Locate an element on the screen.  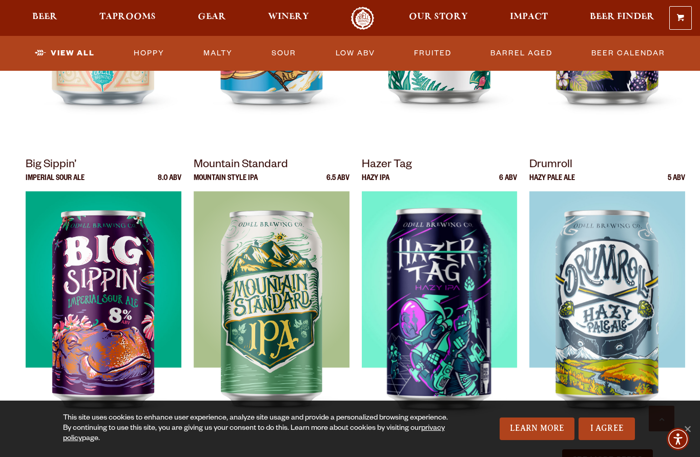
p: 6 ABV is located at coordinates (508, 183).